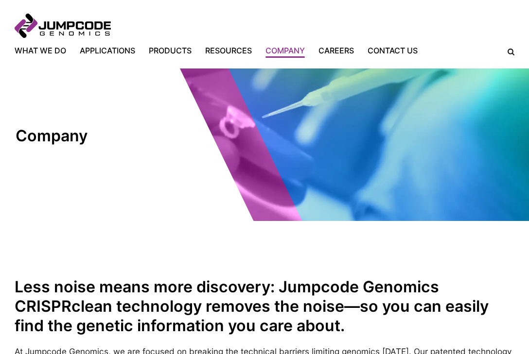 The image size is (529, 354). I want to click on a: Contact Us, so click(392, 51).